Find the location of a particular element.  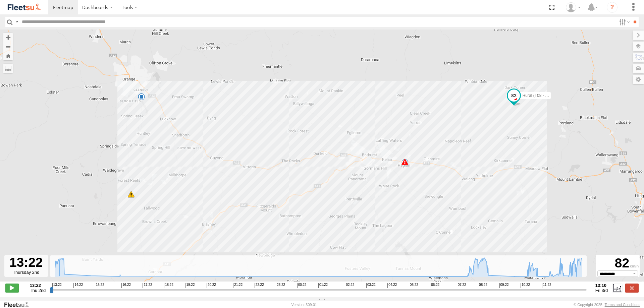

span: 10:22 is located at coordinates (525, 286).